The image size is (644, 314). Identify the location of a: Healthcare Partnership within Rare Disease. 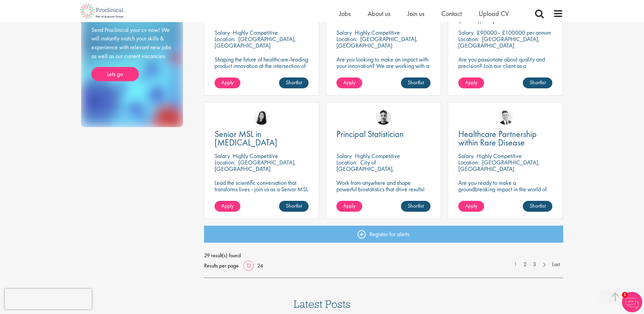
(505, 138).